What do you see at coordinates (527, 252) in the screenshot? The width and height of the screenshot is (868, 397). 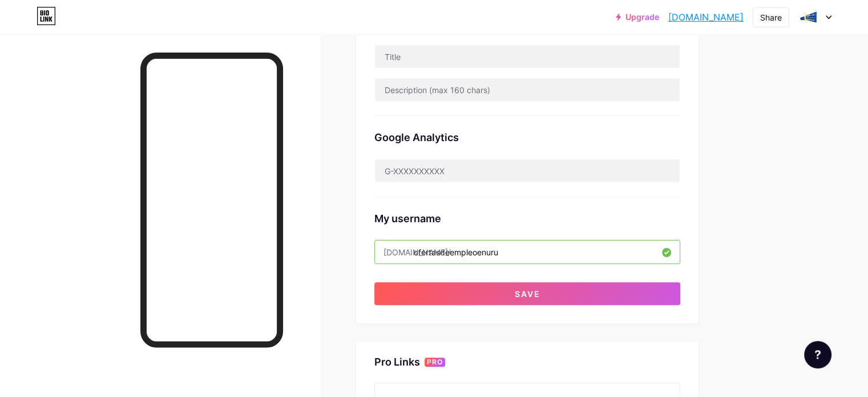 I see `input: username` at bounding box center [527, 252].